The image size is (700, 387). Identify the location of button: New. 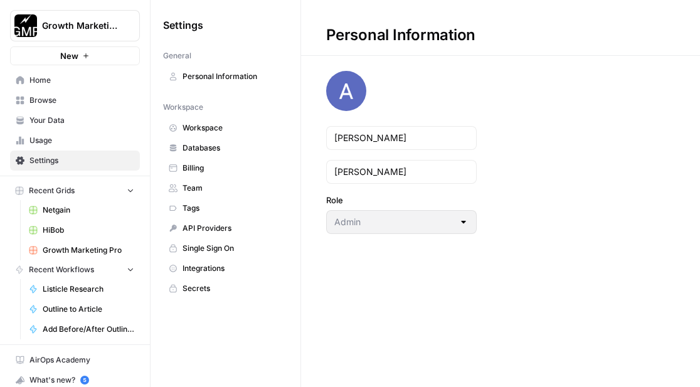
(75, 56).